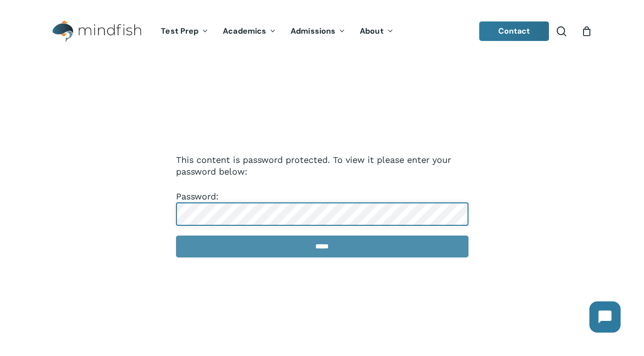 The width and height of the screenshot is (644, 356). I want to click on header: Main Menu, so click(321, 31).